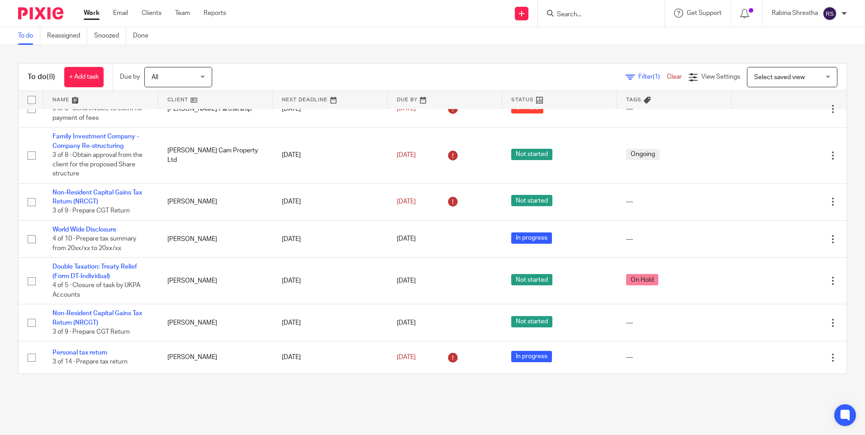 This screenshot has height=435, width=865. Describe the element at coordinates (656, 77) in the screenshot. I see `span: (1)` at that location.